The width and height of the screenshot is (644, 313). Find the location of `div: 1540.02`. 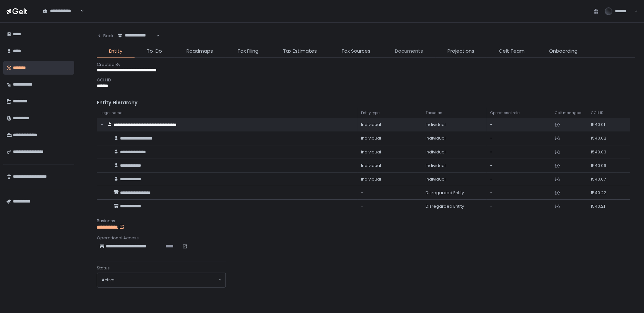

div: 1540.02 is located at coordinates (602, 138).